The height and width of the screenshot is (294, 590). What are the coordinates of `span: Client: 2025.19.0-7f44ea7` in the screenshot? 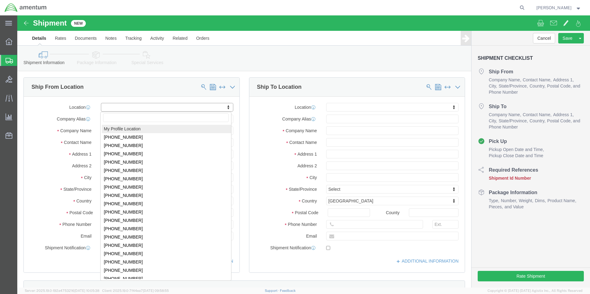 It's located at (135, 291).